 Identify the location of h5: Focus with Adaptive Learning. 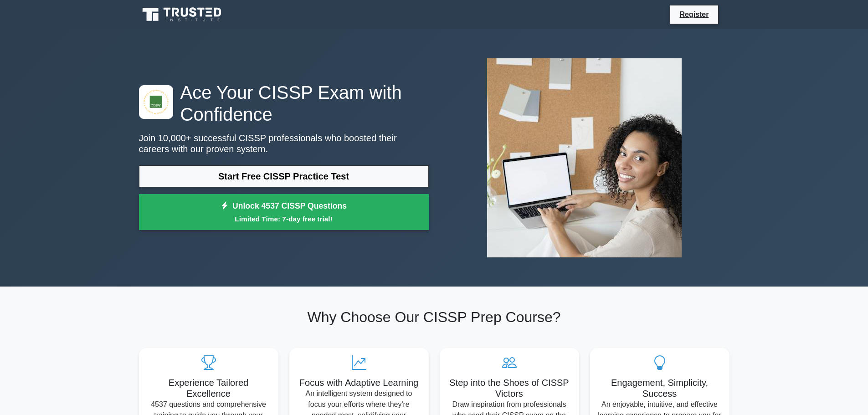
(359, 383).